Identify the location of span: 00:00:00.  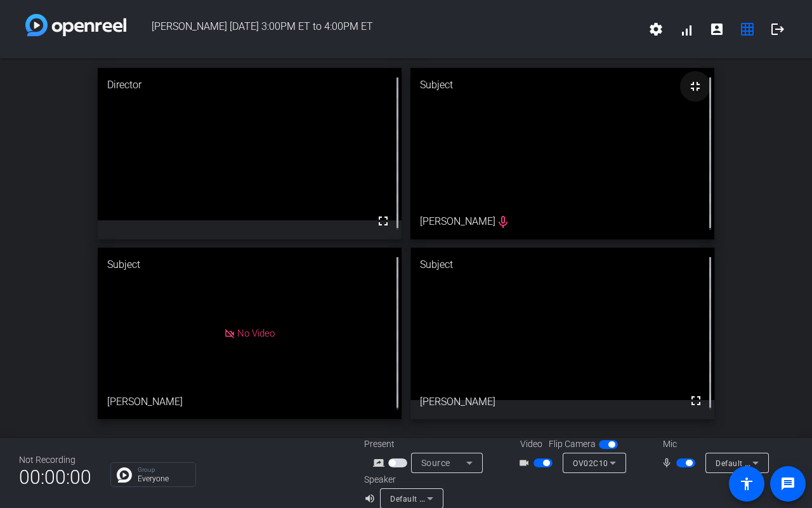
(55, 477).